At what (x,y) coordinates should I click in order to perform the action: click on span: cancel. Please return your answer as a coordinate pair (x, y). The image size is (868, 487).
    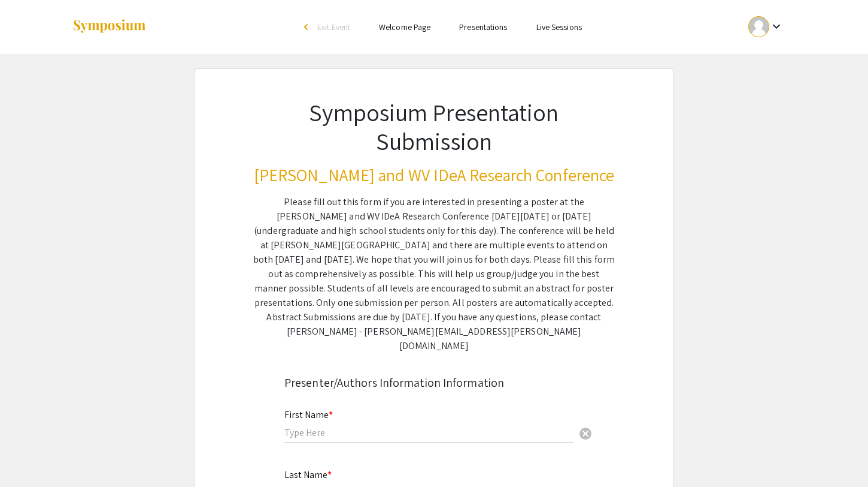
    Looking at the image, I should click on (585, 433).